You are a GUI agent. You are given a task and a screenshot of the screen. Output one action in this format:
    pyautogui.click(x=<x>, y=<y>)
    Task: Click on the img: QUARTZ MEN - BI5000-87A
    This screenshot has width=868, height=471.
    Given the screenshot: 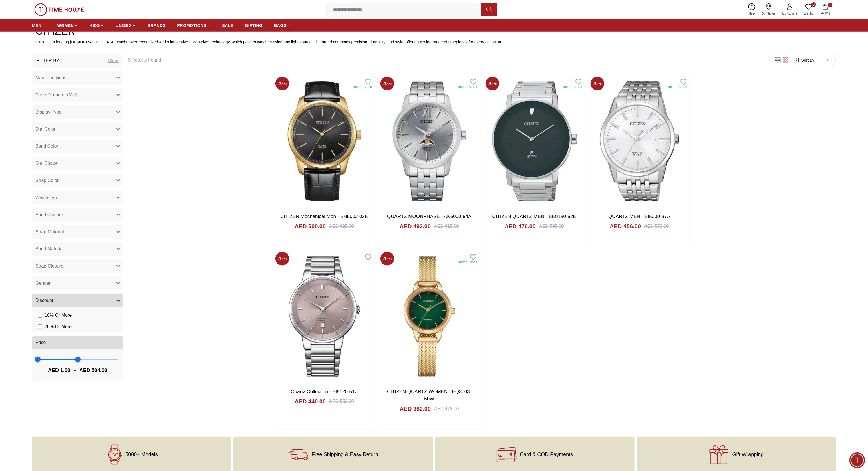 What is the action you would take?
    pyautogui.click(x=639, y=141)
    